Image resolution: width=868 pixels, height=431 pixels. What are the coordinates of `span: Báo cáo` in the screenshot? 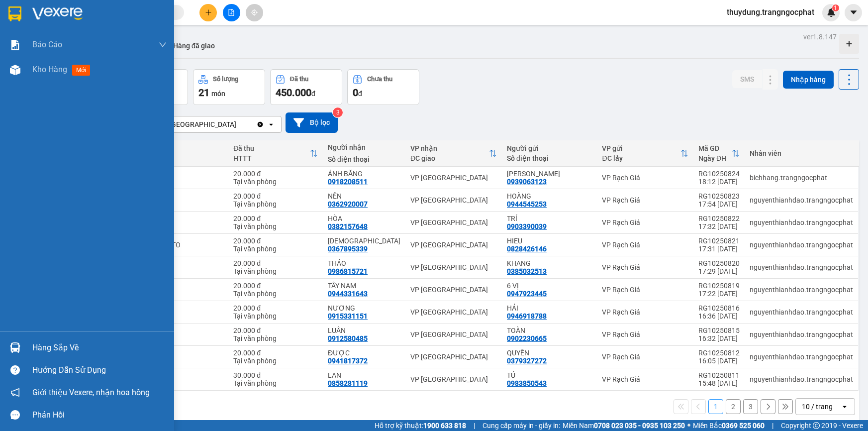 It's located at (47, 44).